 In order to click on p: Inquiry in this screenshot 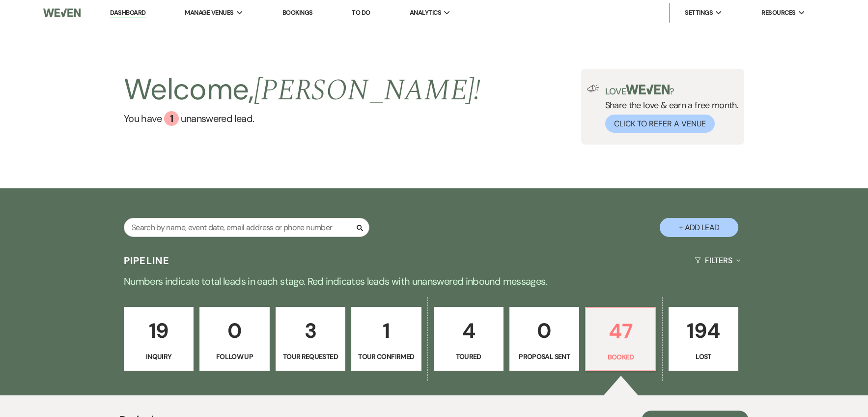, I will do `click(159, 356)`.